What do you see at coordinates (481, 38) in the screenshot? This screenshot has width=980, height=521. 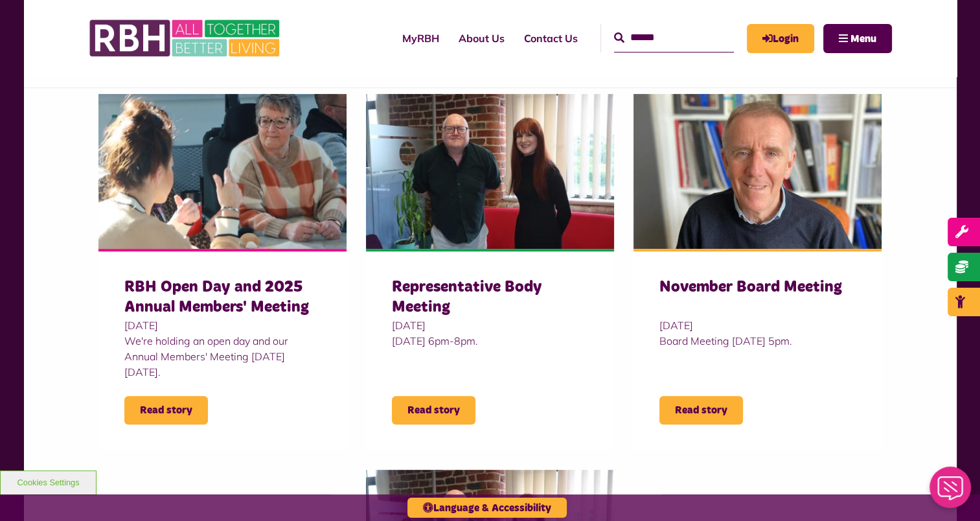 I see `a: About Us` at bounding box center [481, 38].